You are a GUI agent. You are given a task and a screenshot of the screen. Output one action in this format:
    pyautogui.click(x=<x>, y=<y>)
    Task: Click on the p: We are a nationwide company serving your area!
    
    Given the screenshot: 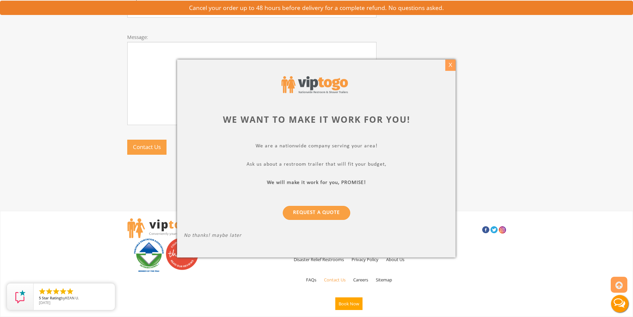 What is the action you would take?
    pyautogui.click(x=316, y=146)
    